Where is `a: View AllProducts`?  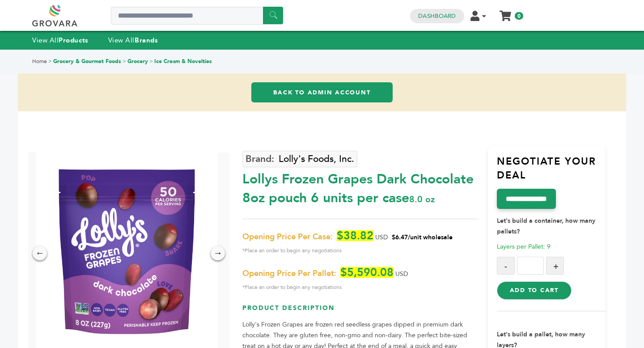 a: View AllProducts is located at coordinates (60, 40).